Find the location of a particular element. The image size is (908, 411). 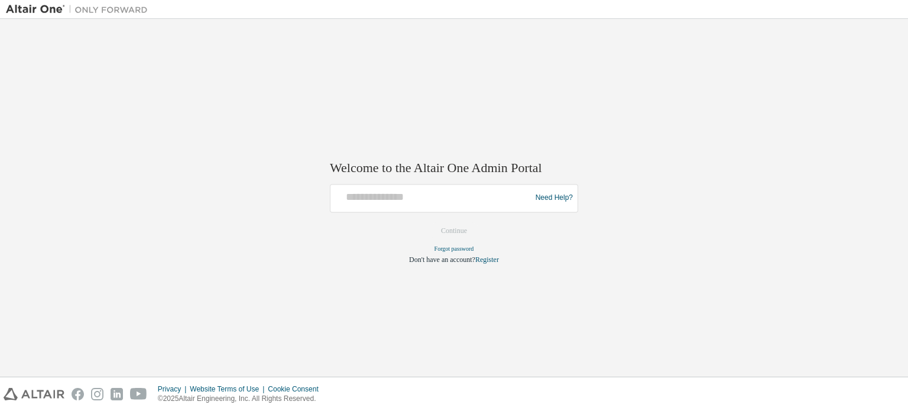

div: Privacy is located at coordinates (174, 389).